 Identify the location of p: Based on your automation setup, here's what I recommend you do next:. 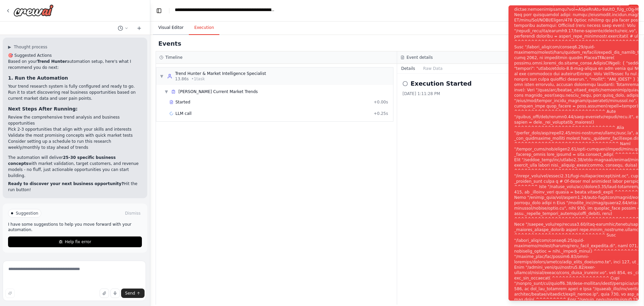
(75, 65).